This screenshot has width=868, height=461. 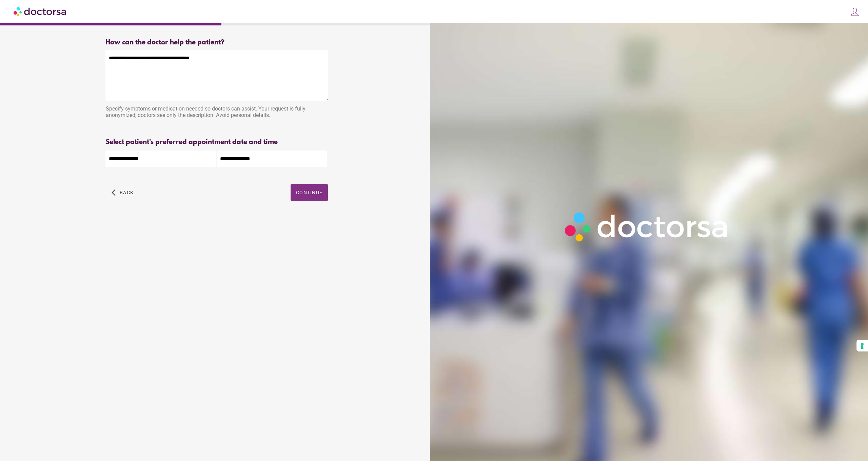 What do you see at coordinates (217, 142) in the screenshot?
I see `div: Select patient's preferred appointment date and time` at bounding box center [217, 142].